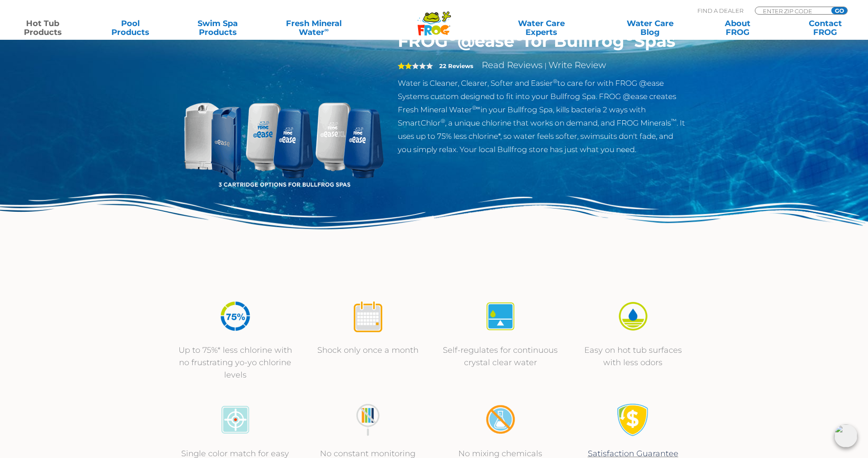 Image resolution: width=868 pixels, height=458 pixels. I want to click on sup: ™, so click(674, 120).